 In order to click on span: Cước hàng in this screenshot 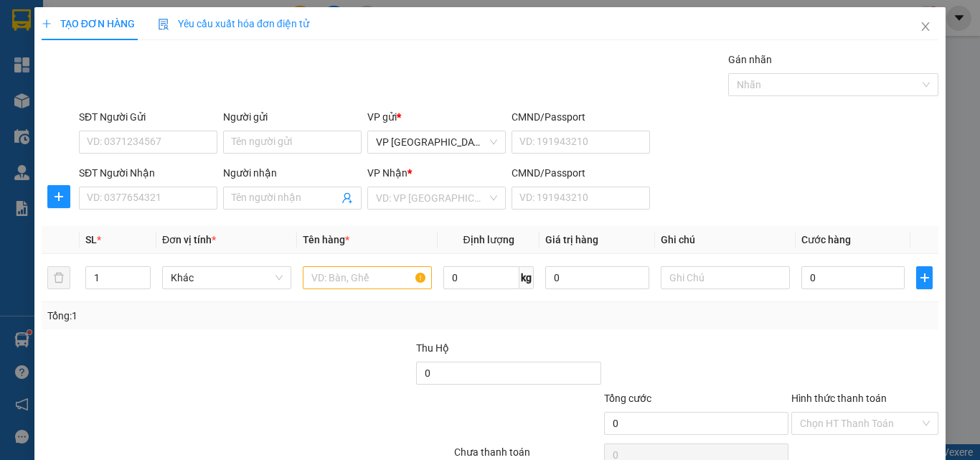, I will do `click(826, 239)`.